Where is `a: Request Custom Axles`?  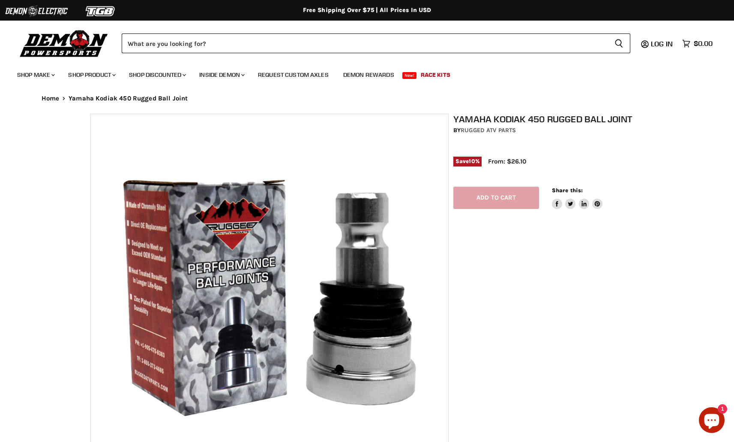 a: Request Custom Axles is located at coordinates (293, 75).